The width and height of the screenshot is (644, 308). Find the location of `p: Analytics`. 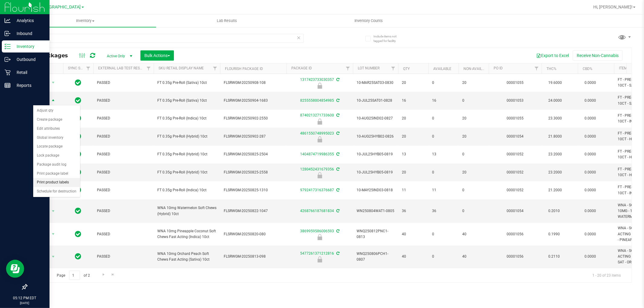

p: Analytics is located at coordinates (29, 20).